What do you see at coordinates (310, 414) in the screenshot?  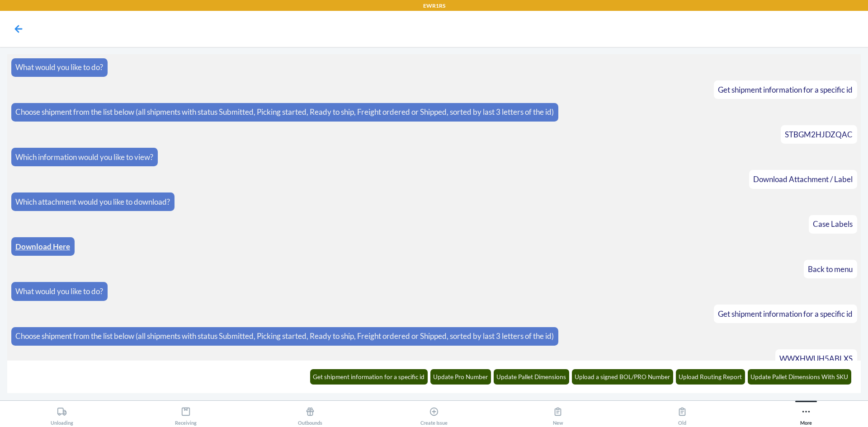 I see `div: Outbounds` at bounding box center [310, 414].